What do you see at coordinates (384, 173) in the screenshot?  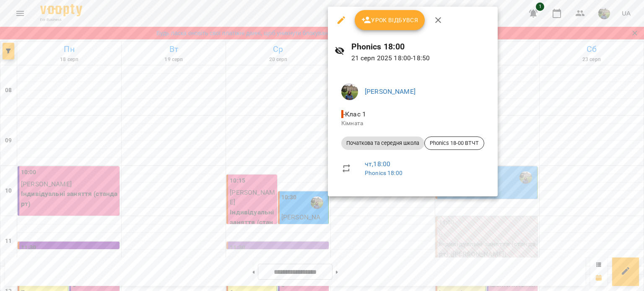 I see `a: Phonics 18:00` at bounding box center [384, 173].